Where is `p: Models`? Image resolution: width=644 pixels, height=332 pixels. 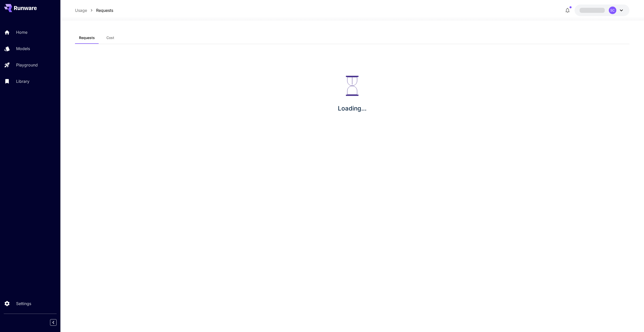 p: Models is located at coordinates (23, 48).